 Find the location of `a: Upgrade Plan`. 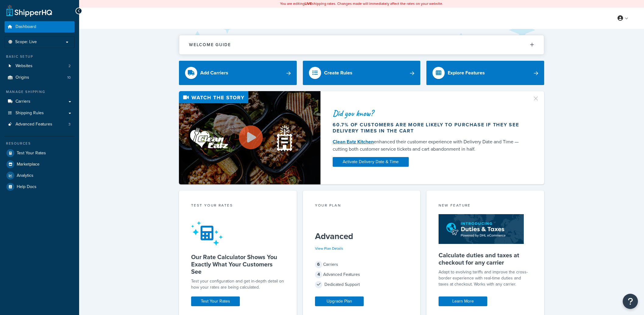

a: Upgrade Plan is located at coordinates (339, 301).